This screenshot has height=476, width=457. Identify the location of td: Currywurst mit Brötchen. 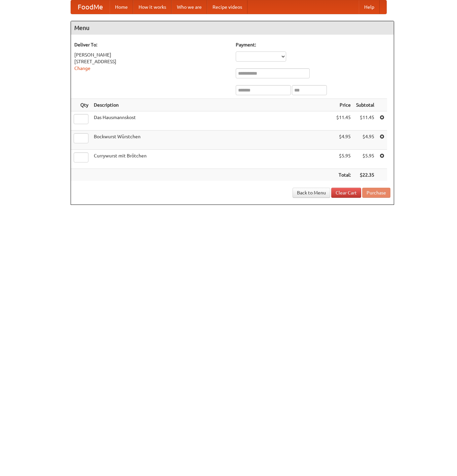
(212, 159).